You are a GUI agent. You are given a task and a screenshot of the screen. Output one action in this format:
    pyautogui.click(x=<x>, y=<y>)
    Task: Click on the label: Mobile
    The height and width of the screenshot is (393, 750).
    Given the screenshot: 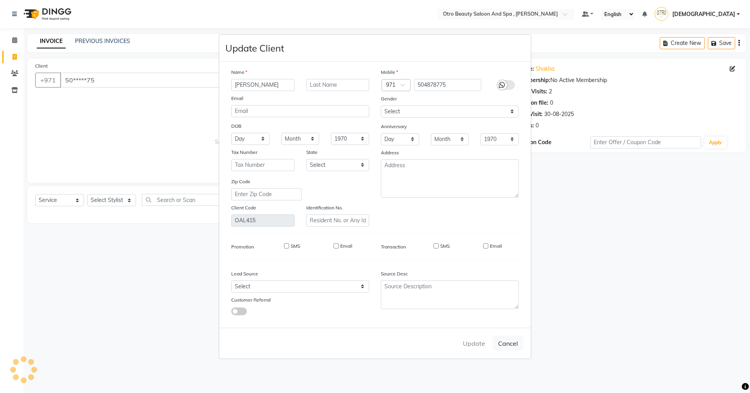 What is the action you would take?
    pyautogui.click(x=389, y=72)
    